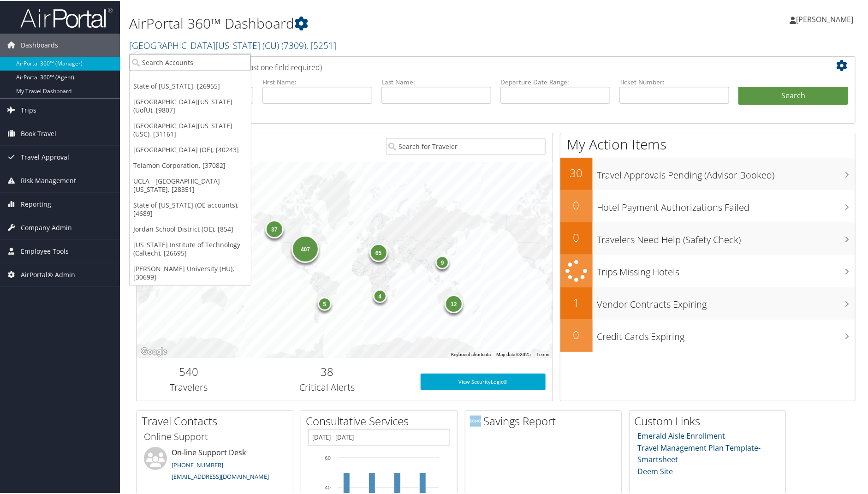  Describe the element at coordinates (726, 269) in the screenshot. I see `h3: Trips Missing Hotels` at that location.